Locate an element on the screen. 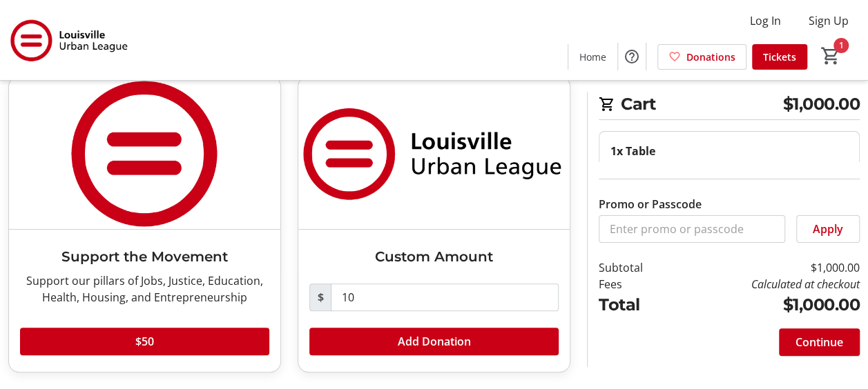 This screenshot has width=868, height=389. button: Continue is located at coordinates (819, 343).